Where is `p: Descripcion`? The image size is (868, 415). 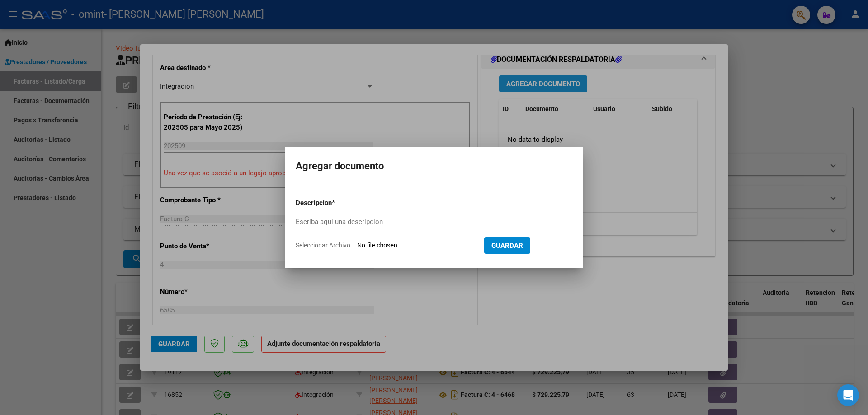
p: Descripcion is located at coordinates (337, 203).